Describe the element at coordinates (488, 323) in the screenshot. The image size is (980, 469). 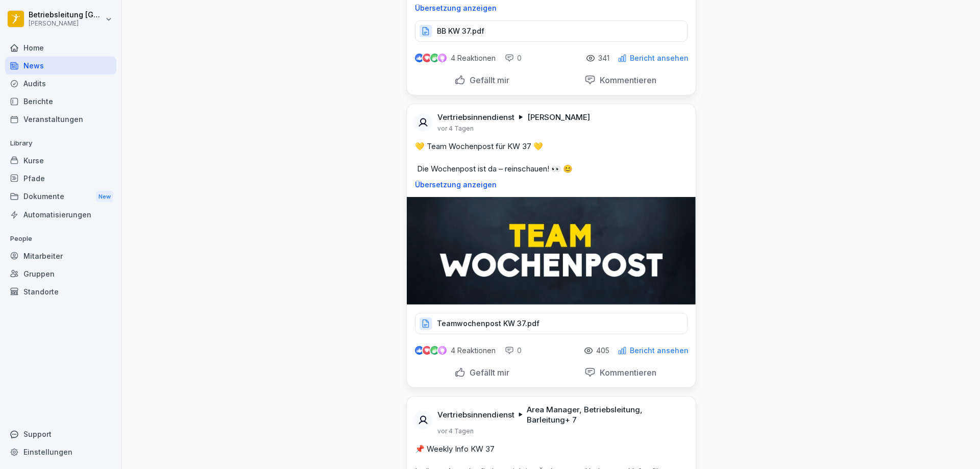
I see `p: Teamwochenpost KW 37.pdf` at that location.